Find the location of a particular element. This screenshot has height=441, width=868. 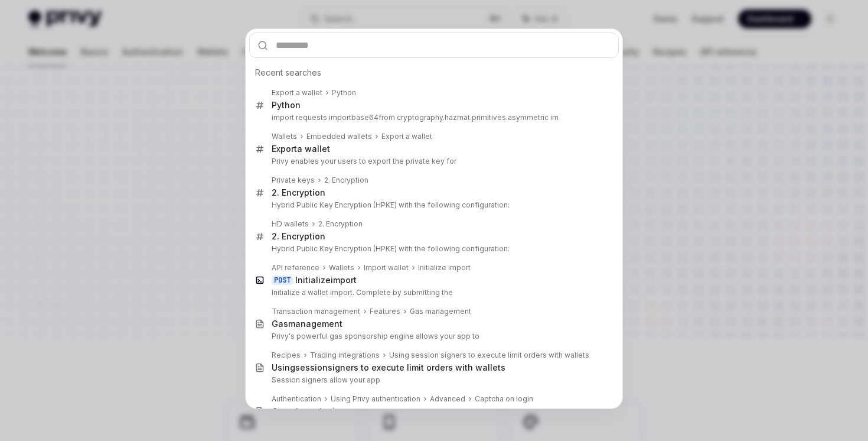

div: Captcha on login is located at coordinates (504, 399).